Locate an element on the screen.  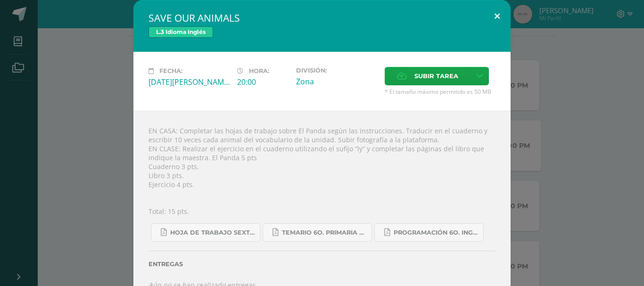
span: Fecha: is located at coordinates (171, 70).